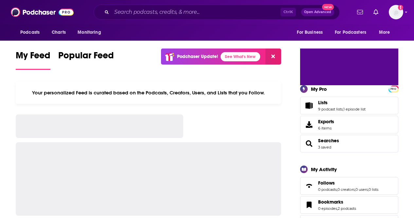  I want to click on a: Exports, so click(349, 124).